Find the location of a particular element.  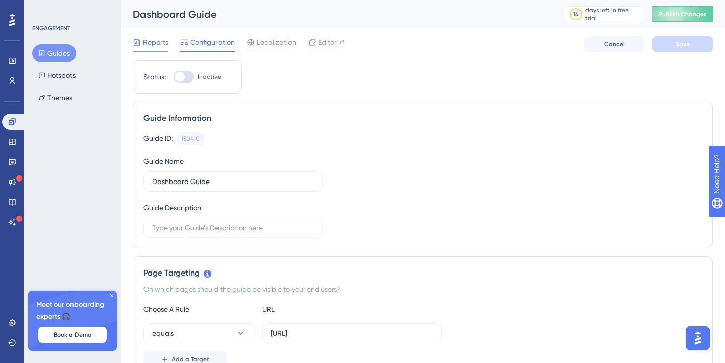

div: Choose A Rule is located at coordinates (199, 309).